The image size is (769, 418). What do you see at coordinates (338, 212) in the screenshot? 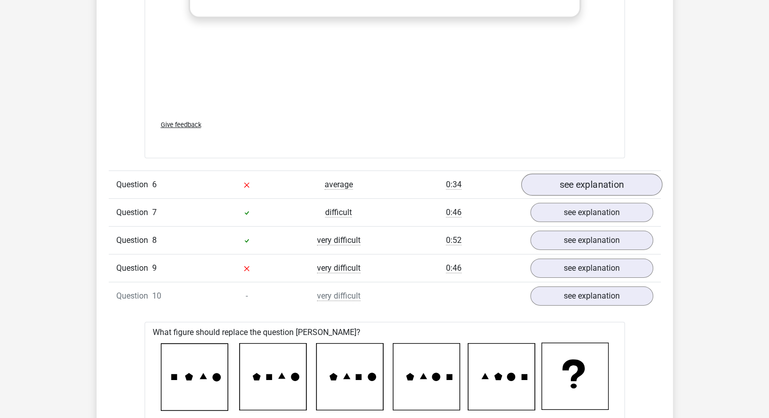
I see `span: difficult` at bounding box center [338, 212].